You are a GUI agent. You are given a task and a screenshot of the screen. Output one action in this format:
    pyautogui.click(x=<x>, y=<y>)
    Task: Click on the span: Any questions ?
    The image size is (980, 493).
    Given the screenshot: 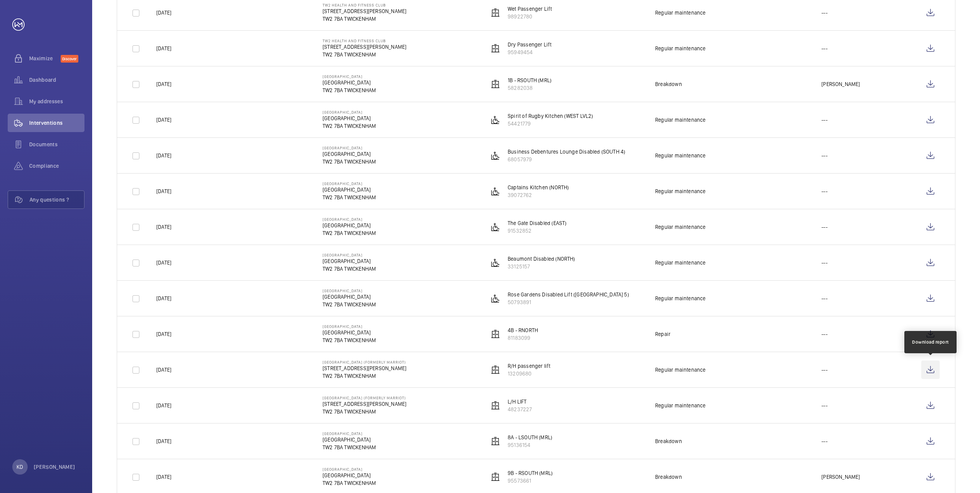 What is the action you would take?
    pyautogui.click(x=57, y=200)
    